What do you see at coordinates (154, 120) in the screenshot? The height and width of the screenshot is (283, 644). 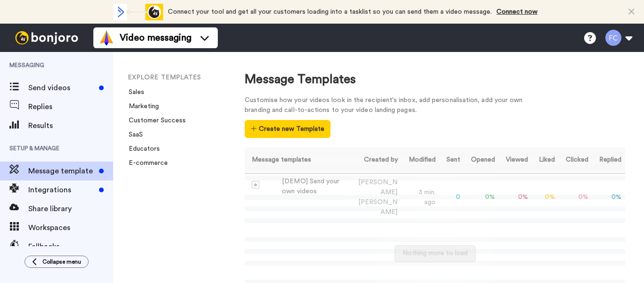 I see `a: Customer Success` at bounding box center [154, 120].